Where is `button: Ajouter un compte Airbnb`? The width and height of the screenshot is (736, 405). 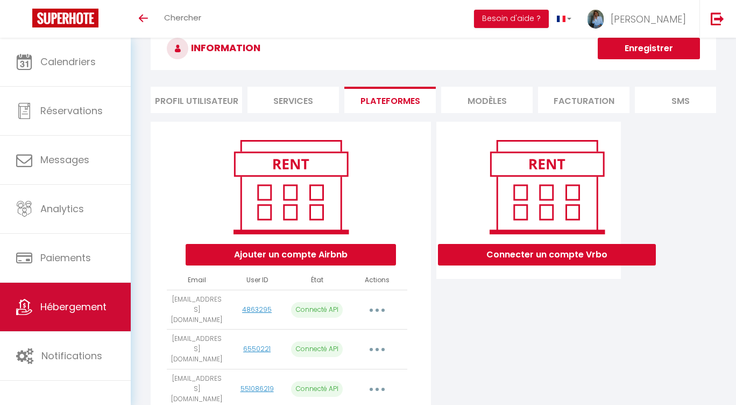 button: Ajouter un compte Airbnb is located at coordinates (291, 254).